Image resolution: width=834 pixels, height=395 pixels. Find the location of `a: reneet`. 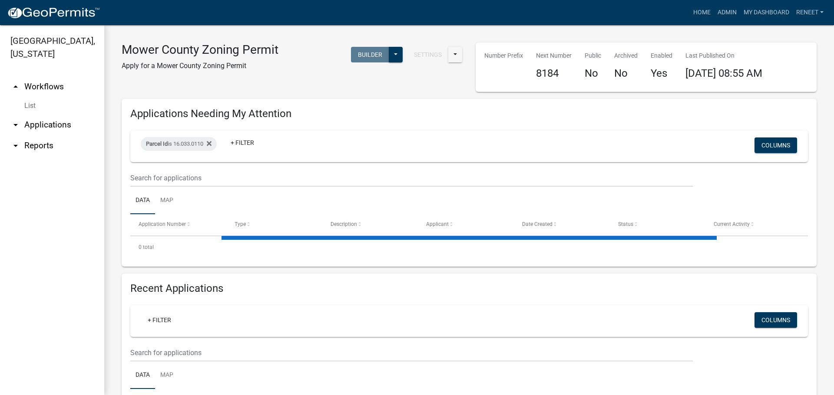

a: reneet is located at coordinates (809, 13).